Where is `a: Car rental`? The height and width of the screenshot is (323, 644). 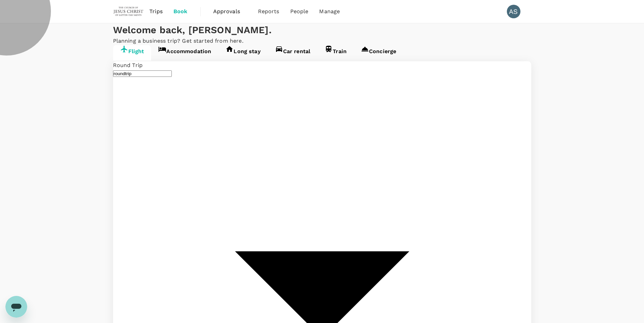 a: Car rental is located at coordinates (293, 53).